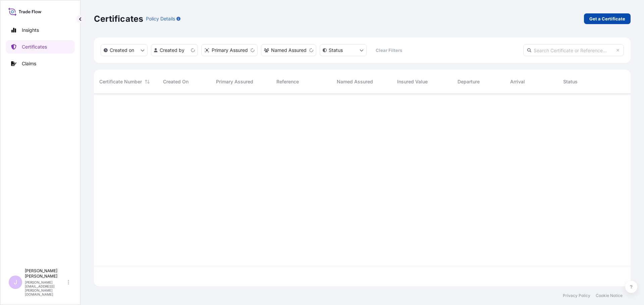  I want to click on a: Get a Certificate, so click(607, 19).